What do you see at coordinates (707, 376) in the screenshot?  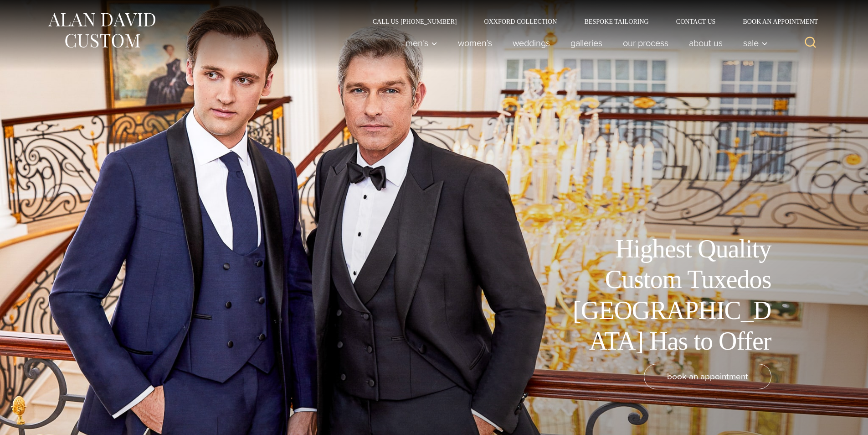 I see `a: book an appointment` at bounding box center [707, 376].